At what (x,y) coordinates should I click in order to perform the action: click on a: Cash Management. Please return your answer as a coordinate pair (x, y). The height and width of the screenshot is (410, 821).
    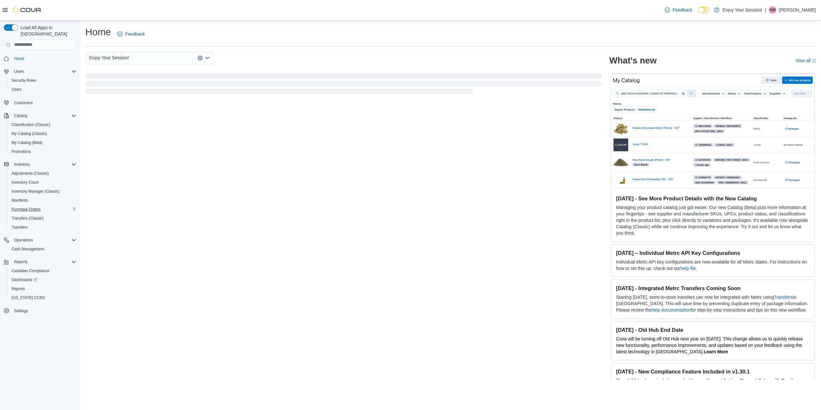
    Looking at the image, I should click on (28, 249).